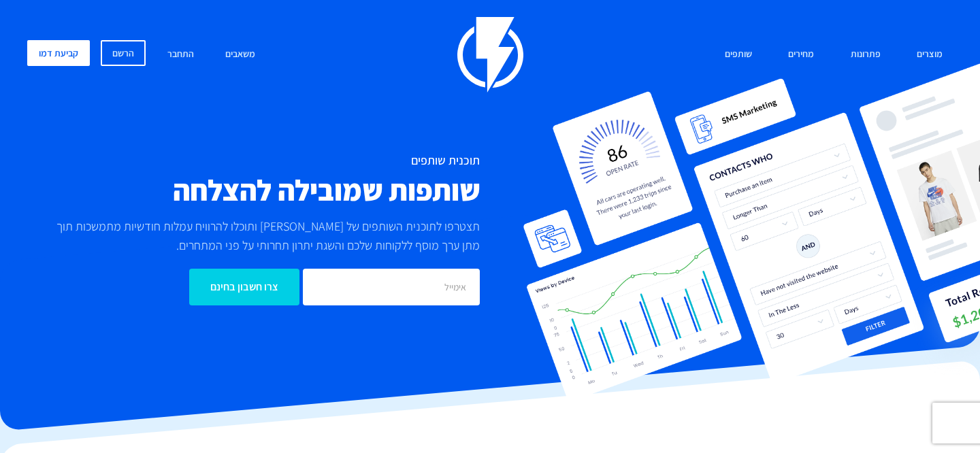  What do you see at coordinates (259, 190) in the screenshot?
I see `h2: שותפות שמובילה להצלחה` at bounding box center [259, 190].